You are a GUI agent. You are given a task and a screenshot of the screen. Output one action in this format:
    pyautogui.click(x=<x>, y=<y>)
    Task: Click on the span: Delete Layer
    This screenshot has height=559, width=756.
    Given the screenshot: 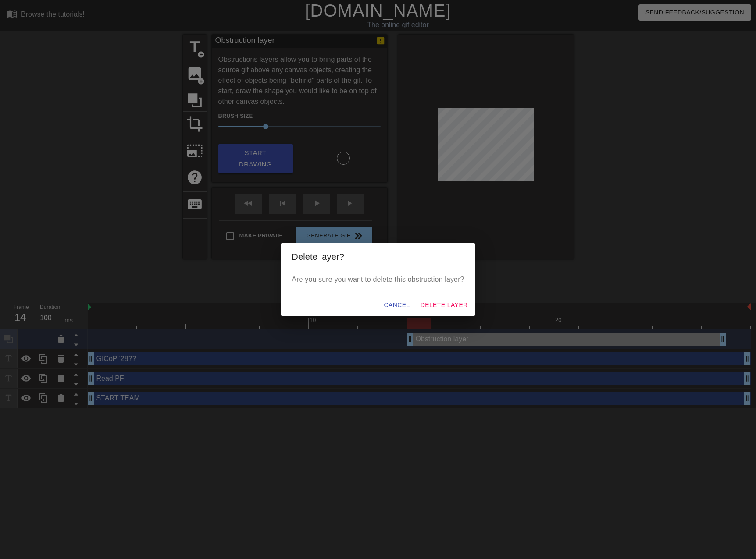 What is the action you would take?
    pyautogui.click(x=444, y=305)
    